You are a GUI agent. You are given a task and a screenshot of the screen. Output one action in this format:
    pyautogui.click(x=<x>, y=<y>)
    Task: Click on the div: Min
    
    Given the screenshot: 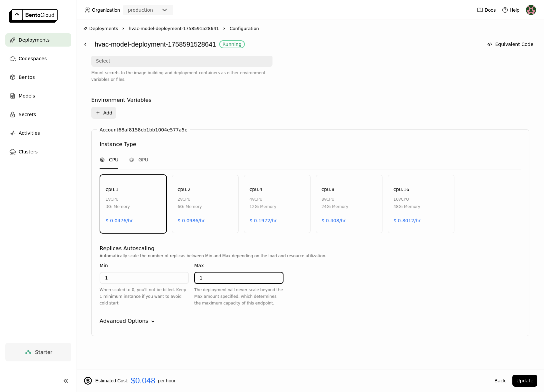 What is the action you would take?
    pyautogui.click(x=103, y=265)
    